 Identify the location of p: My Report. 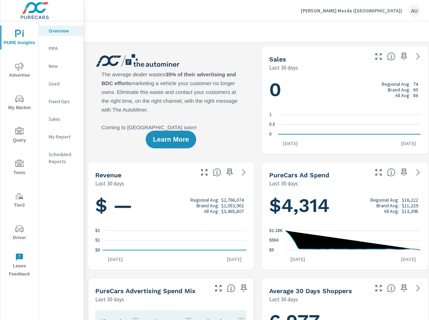
(63, 137).